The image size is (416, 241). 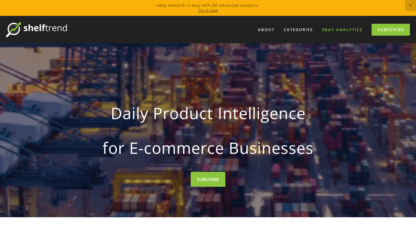 What do you see at coordinates (391, 30) in the screenshot?
I see `a: Subscribe` at bounding box center [391, 30].